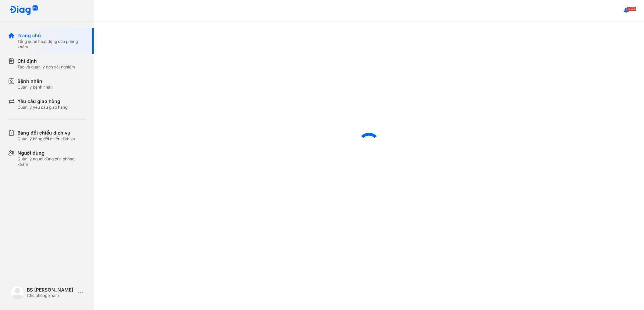 Image resolution: width=644 pixels, height=310 pixels. Describe the element at coordinates (51, 44) in the screenshot. I see `div: Tổng quan hoạt động của phòng khám` at that location.